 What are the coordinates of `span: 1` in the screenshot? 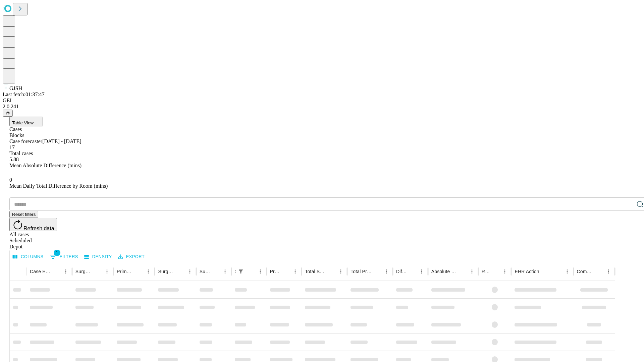 It's located at (57, 253).